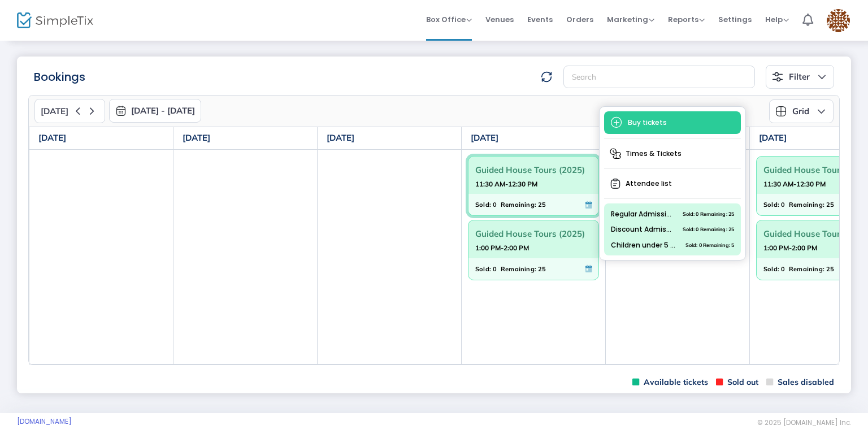  What do you see at coordinates (778, 77) in the screenshot?
I see `img: filter` at bounding box center [778, 77].